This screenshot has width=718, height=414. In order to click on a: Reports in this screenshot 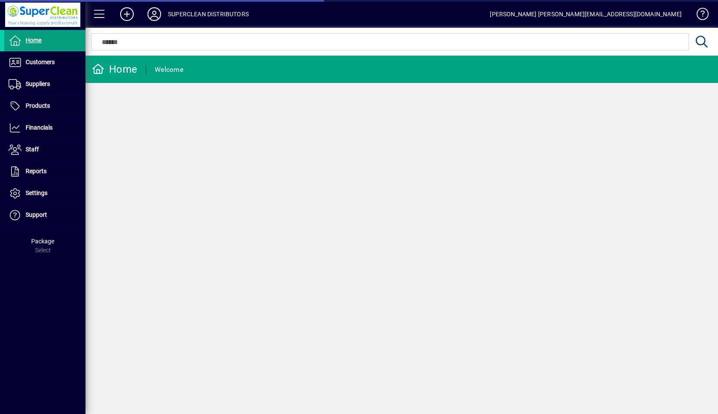, I will do `click(45, 171)`.